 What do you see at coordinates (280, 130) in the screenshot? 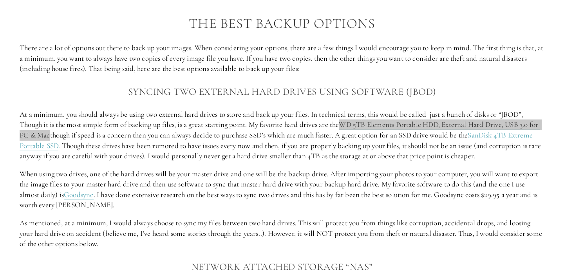
I see `a: WD 5TB Elements Portable HDD, External Hard Drive, USB 3.0 for PC & Mac` at bounding box center [280, 130].